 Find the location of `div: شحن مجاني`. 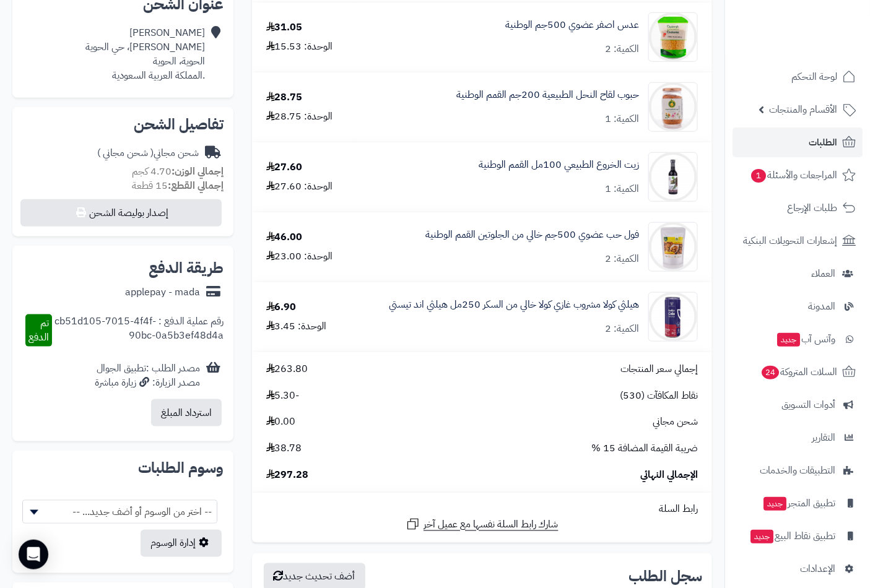

div: شحن مجاني is located at coordinates (148, 153).